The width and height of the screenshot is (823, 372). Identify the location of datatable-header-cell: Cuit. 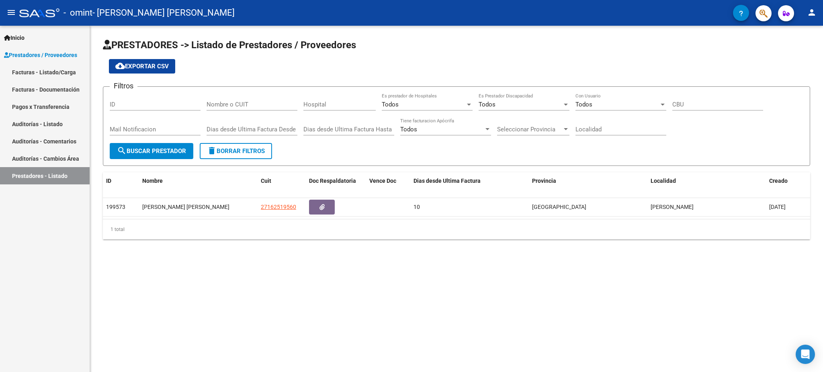
(282, 181).